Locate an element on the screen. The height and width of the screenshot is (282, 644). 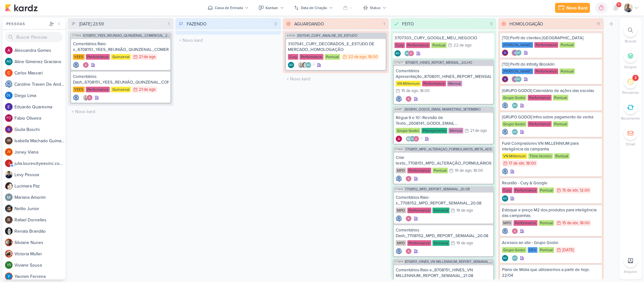
div: Isabella Machado Guimarães is located at coordinates (9, 141).